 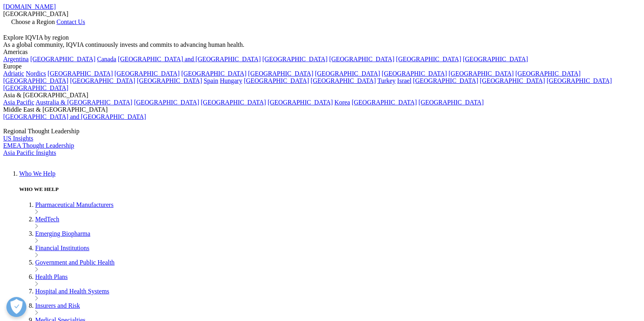 What do you see at coordinates (16, 307) in the screenshot?
I see `button: Open Preferences` at bounding box center [16, 307].